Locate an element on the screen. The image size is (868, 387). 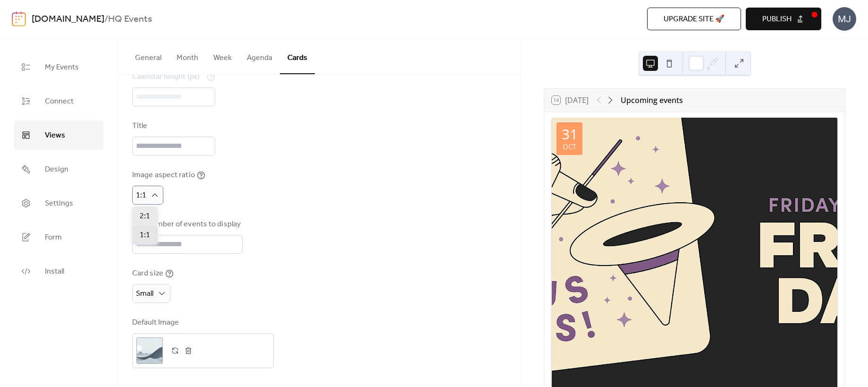
span: Views is located at coordinates (55, 136).